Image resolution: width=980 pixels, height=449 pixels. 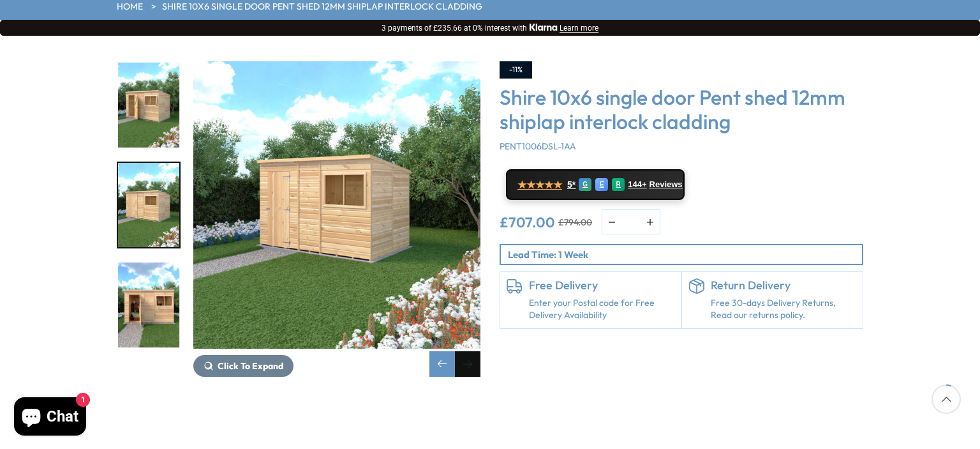 What do you see at coordinates (250, 365) in the screenshot?
I see `span: Click To Expand` at bounding box center [250, 365].